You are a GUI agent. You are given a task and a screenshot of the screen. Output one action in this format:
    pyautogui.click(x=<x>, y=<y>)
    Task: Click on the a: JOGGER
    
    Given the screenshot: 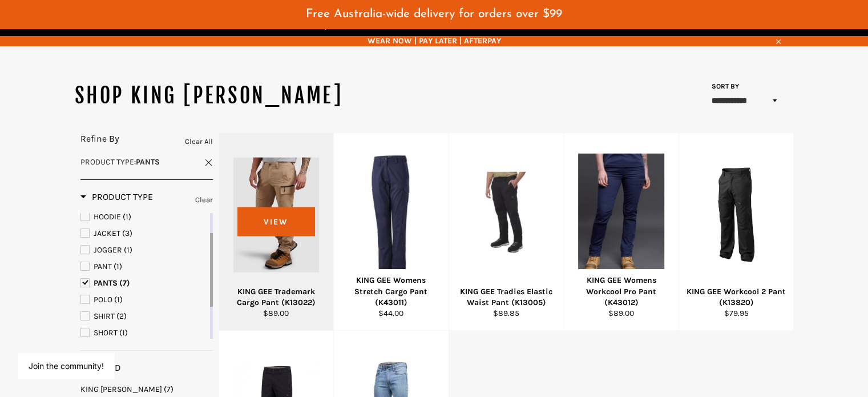 What is the action you would take?
    pyautogui.click(x=144, y=250)
    